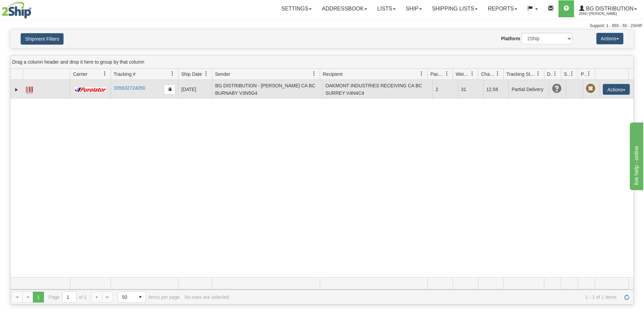  I want to click on span: Pickup Not Assigned, so click(591, 89).